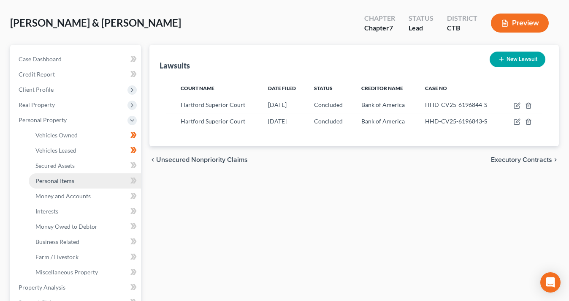  What do you see at coordinates (85, 272) in the screenshot?
I see `a: Miscellaneous Property` at bounding box center [85, 272].